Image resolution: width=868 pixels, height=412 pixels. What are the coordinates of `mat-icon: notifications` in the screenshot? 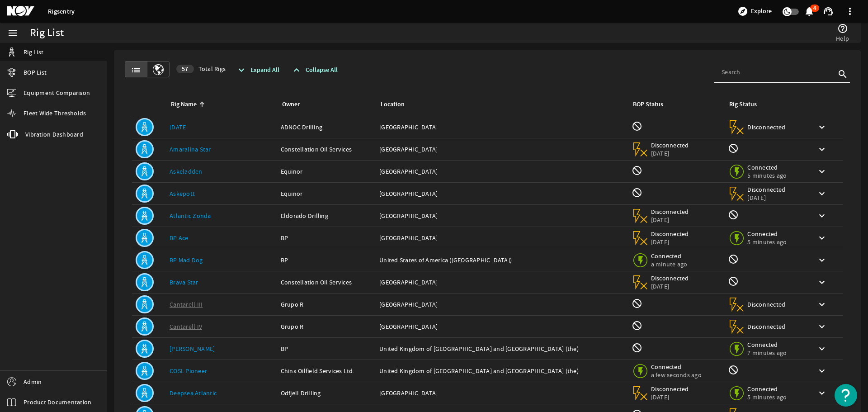 It's located at (810, 12).